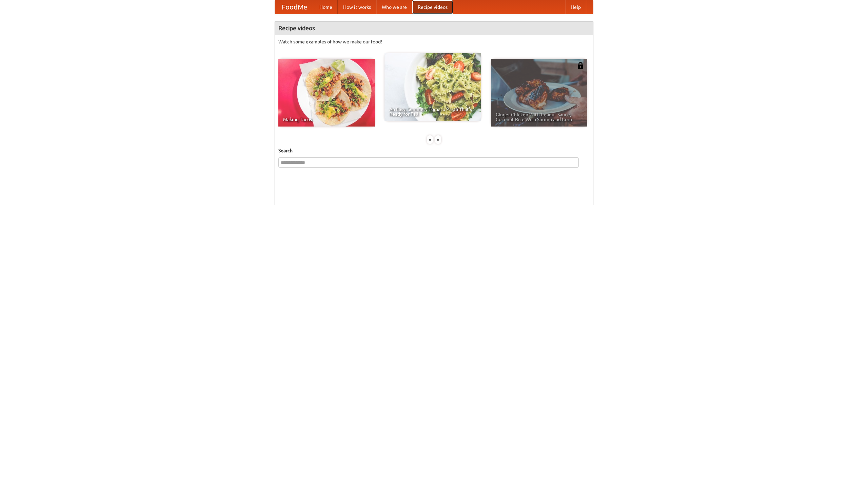 The width and height of the screenshot is (868, 480). Describe the element at coordinates (581, 66) in the screenshot. I see `img: 483408.png` at that location.